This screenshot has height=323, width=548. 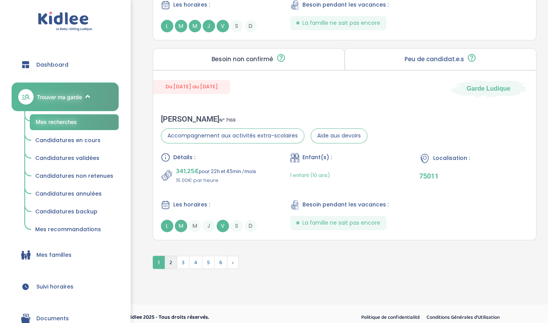 I want to click on a: Candidatures non retenues, so click(x=74, y=176).